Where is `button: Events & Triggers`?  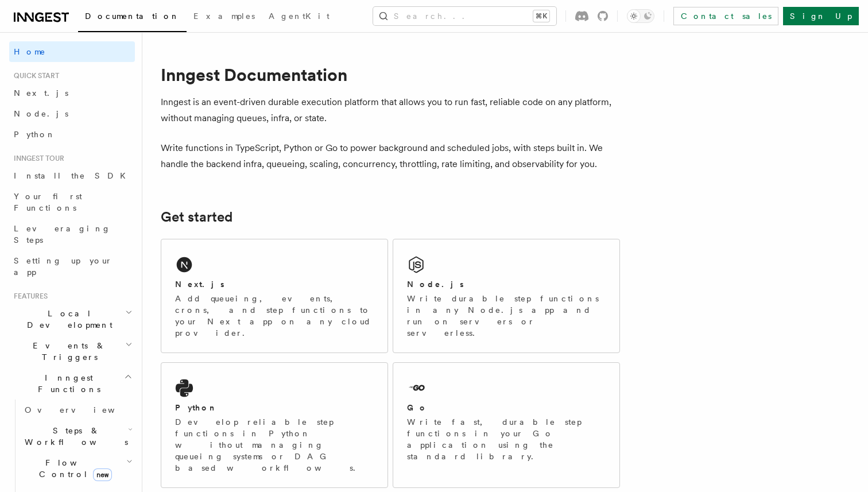
button: Events & Triggers is located at coordinates (72, 351).